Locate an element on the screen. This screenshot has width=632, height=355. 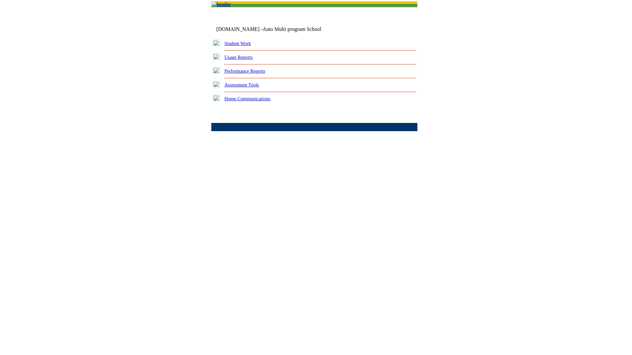
img: header is located at coordinates (221, 4).